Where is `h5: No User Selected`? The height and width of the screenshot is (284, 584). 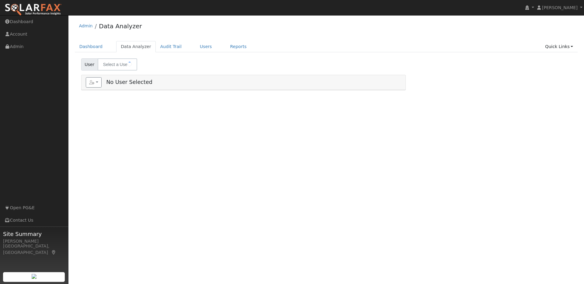 h5: No User Selected is located at coordinates (243, 82).